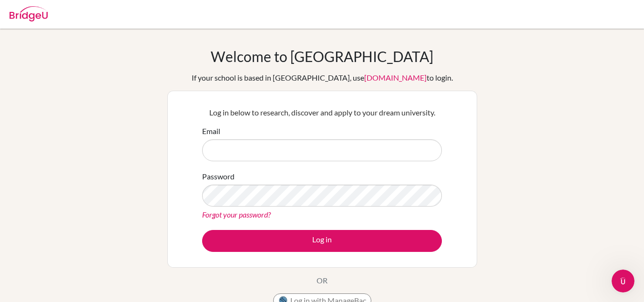 The image size is (644, 302). Describe the element at coordinates (322, 281) in the screenshot. I see `p: OR` at that location.